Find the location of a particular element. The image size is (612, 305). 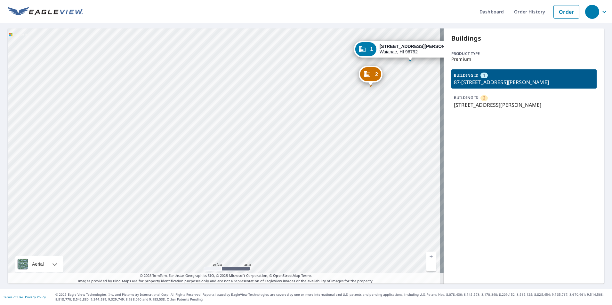

p: © 2025 Eagle View Technologies, Inc. and Pictometry International Corp. All Rights Reserved. Repo... is located at coordinates (332, 297).